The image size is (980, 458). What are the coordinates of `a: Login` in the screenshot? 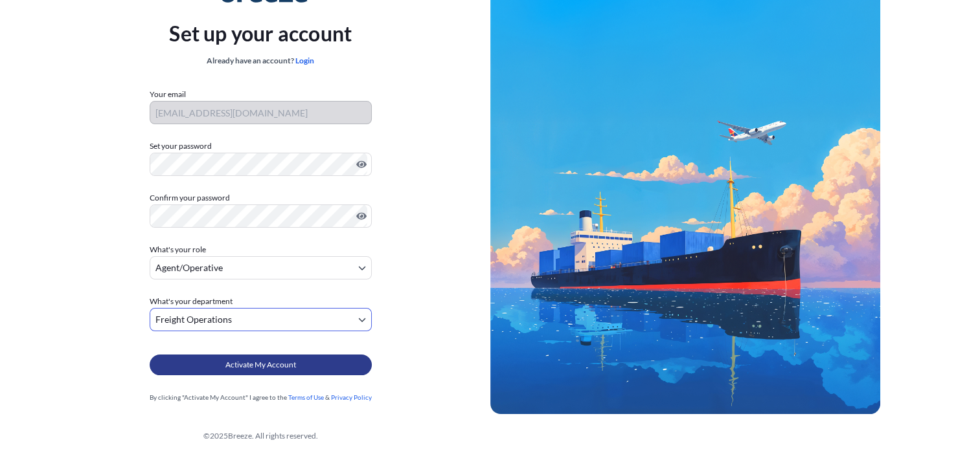 It's located at (305, 60).